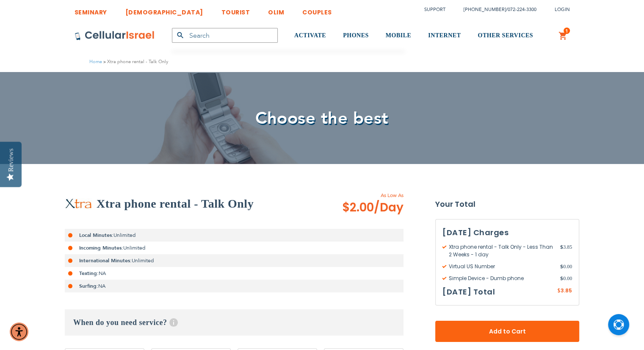 The image size is (644, 350). I want to click on strong: Surfing:, so click(89, 286).